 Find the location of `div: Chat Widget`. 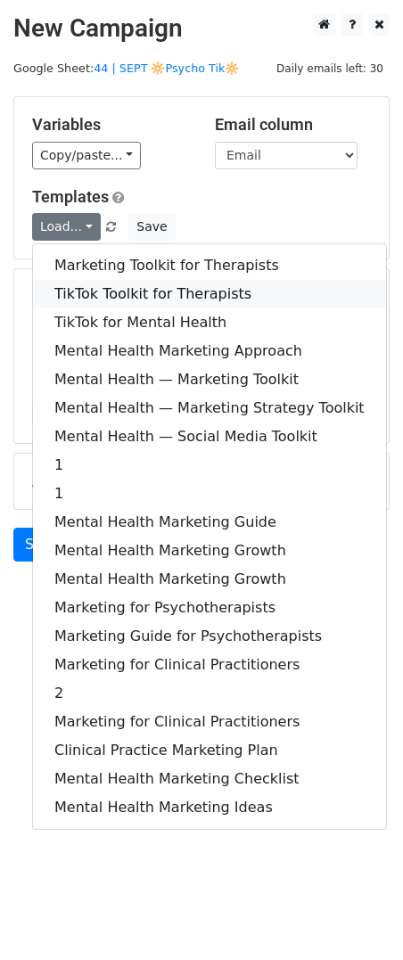

div: Chat Widget is located at coordinates (358, 917).